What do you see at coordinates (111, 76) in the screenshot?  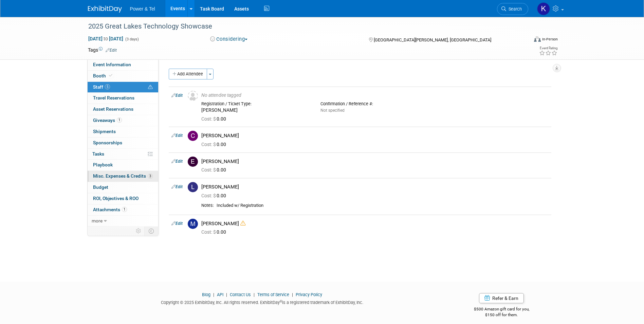 I see `i: Booth reservation complete` at bounding box center [111, 76].